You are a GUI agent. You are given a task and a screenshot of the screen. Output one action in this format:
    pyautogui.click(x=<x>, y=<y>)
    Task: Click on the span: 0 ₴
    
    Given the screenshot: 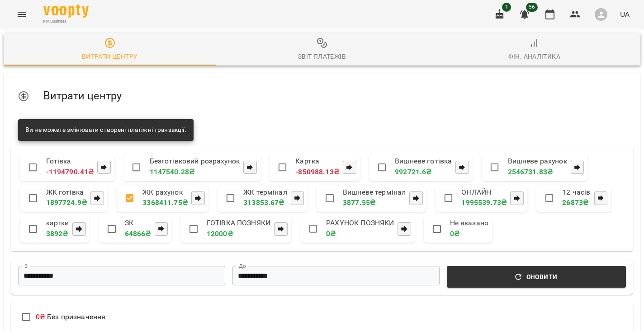 What is the action you would take?
    pyautogui.click(x=40, y=317)
    